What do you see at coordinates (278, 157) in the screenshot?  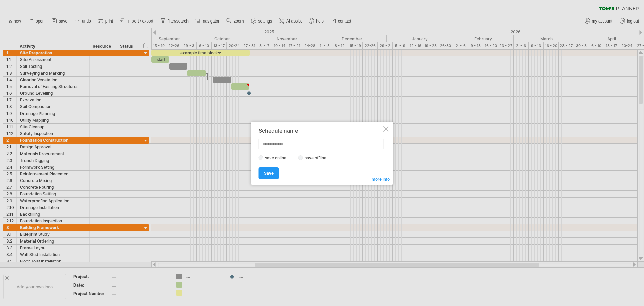 I see `label: save online` at bounding box center [278, 157].